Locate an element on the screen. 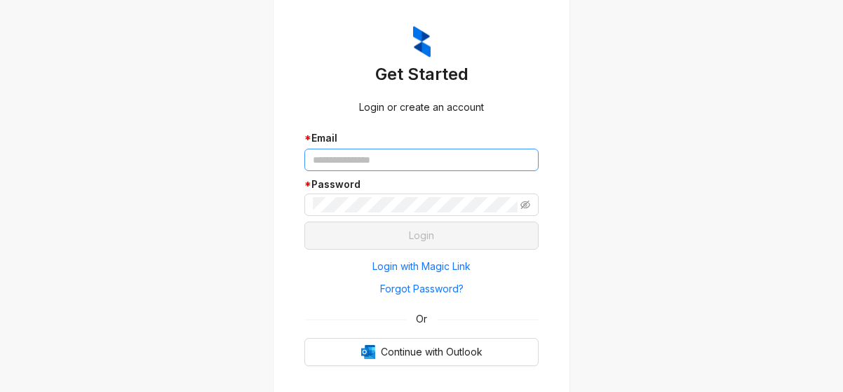  button: Login is located at coordinates (422, 236).